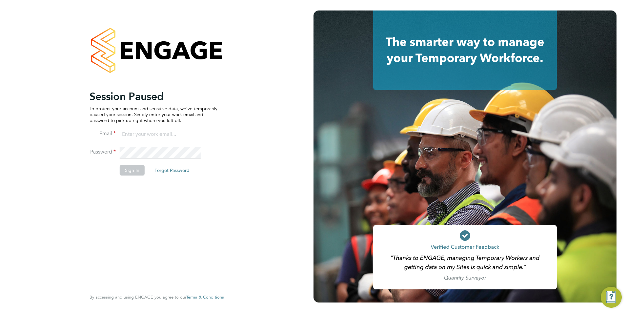  I want to click on button: Forgot Password, so click(172, 170).